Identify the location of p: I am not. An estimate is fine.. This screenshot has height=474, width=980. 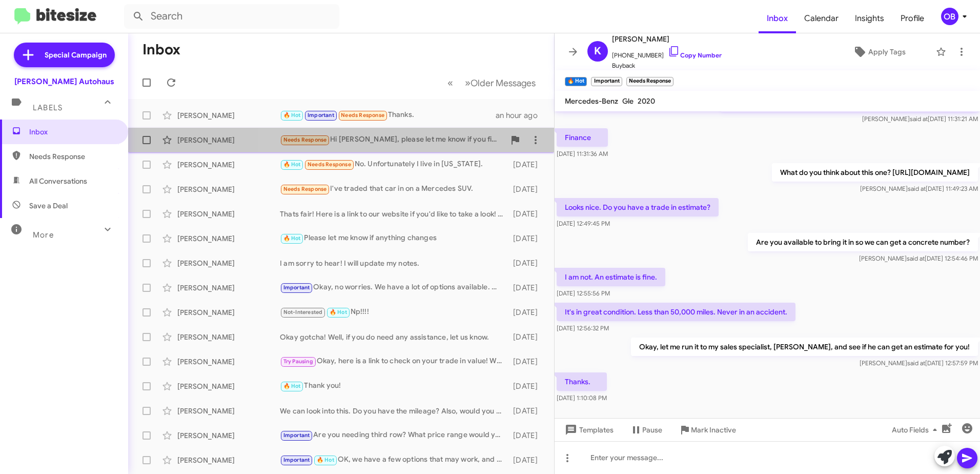
(611, 277).